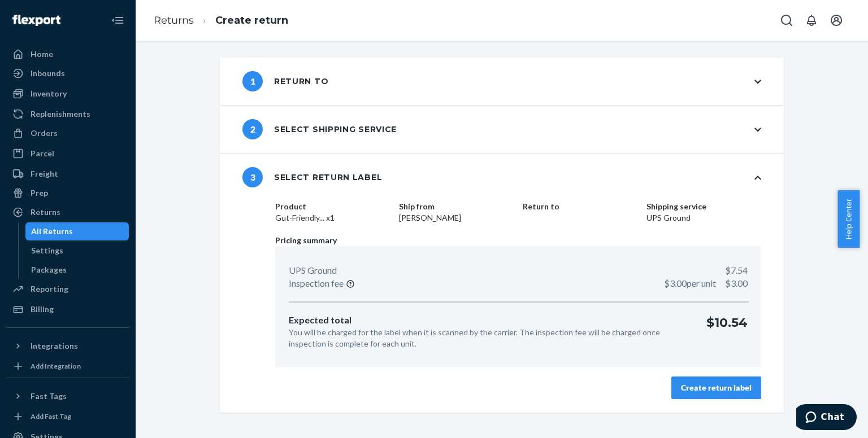 The height and width of the screenshot is (438, 868). I want to click on div: Reporting, so click(49, 289).